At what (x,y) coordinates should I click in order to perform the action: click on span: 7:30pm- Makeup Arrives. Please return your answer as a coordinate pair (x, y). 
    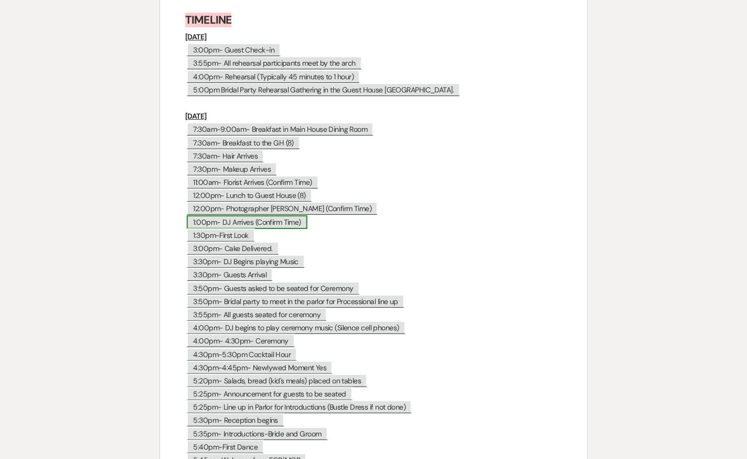
    Looking at the image, I should click on (232, 168).